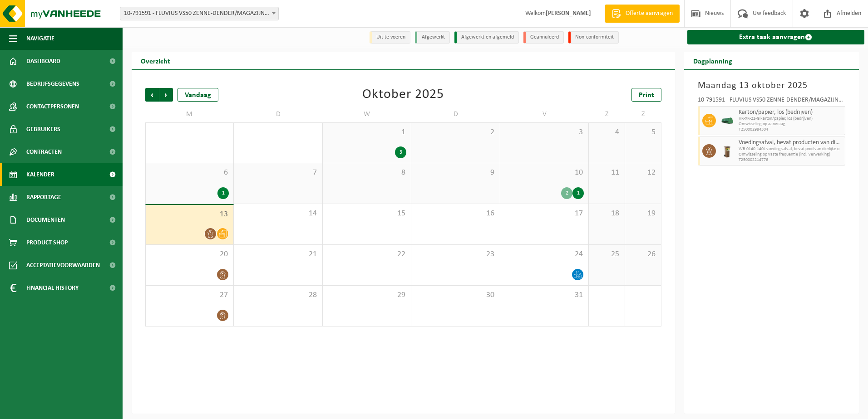 The image size is (868, 419). I want to click on td: V, so click(545, 114).